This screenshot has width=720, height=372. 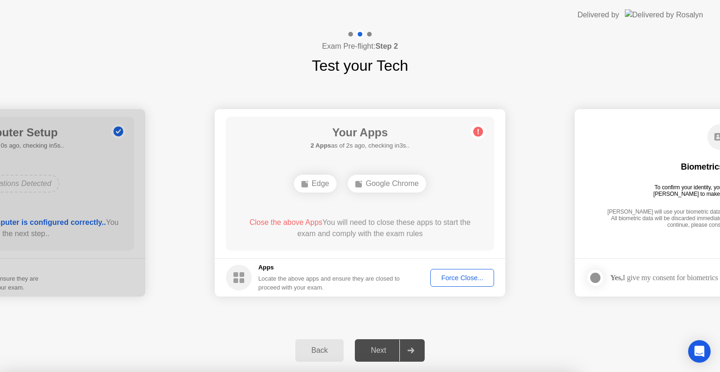 What do you see at coordinates (462, 278) in the screenshot?
I see `div: Force Close...` at bounding box center [462, 278].